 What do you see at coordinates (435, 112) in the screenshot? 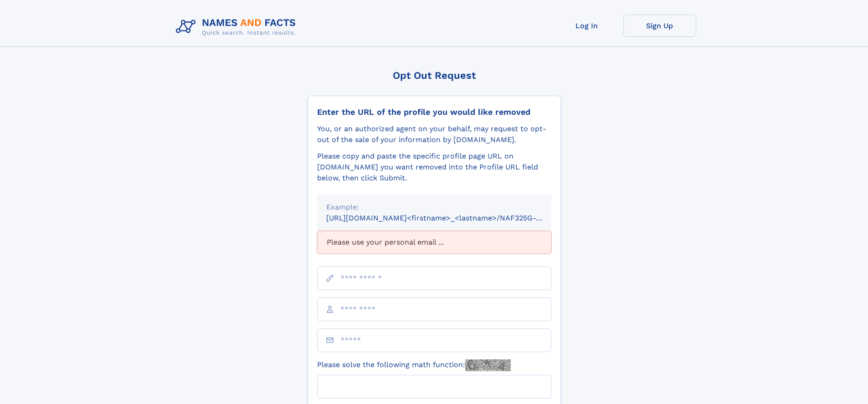
I see `div: Enter the URL of the profile you would like removed` at bounding box center [435, 112].